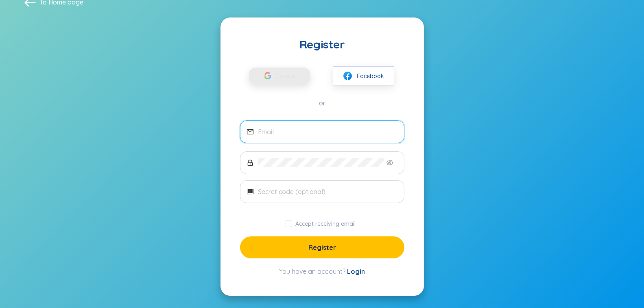 This screenshot has width=644, height=308. I want to click on span: lock, so click(250, 163).